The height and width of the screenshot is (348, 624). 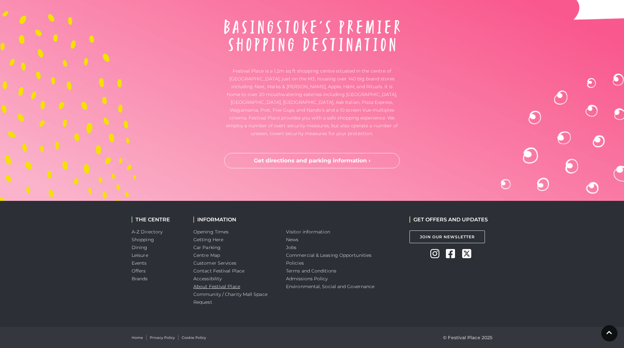 I want to click on a: Environmental, Social and Governance, so click(x=330, y=286).